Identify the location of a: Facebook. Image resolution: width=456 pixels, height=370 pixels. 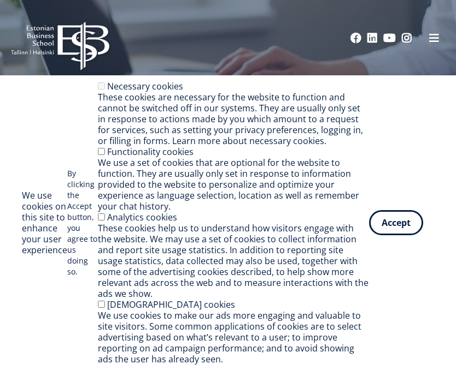
(356, 38).